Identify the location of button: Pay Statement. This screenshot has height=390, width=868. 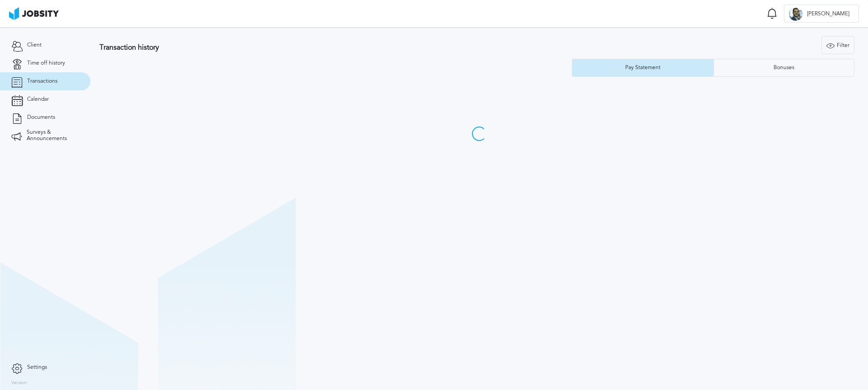
(643, 68).